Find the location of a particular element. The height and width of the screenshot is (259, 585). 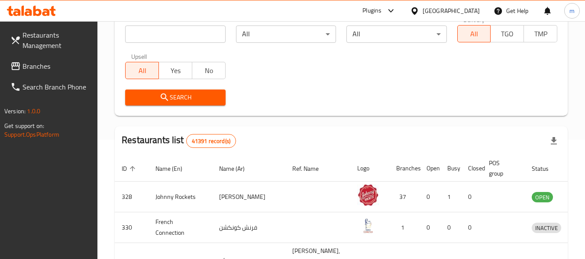

input: Search for restaurant name or ID.. is located at coordinates (175, 34).